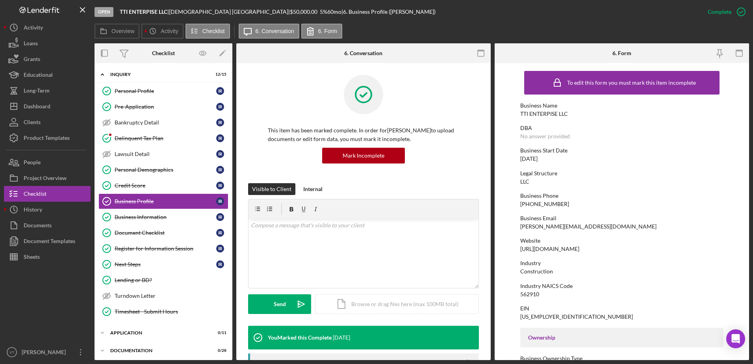 The image size is (753, 364). What do you see at coordinates (165, 264) in the screenshot?
I see `div: Next Steps` at bounding box center [165, 264].